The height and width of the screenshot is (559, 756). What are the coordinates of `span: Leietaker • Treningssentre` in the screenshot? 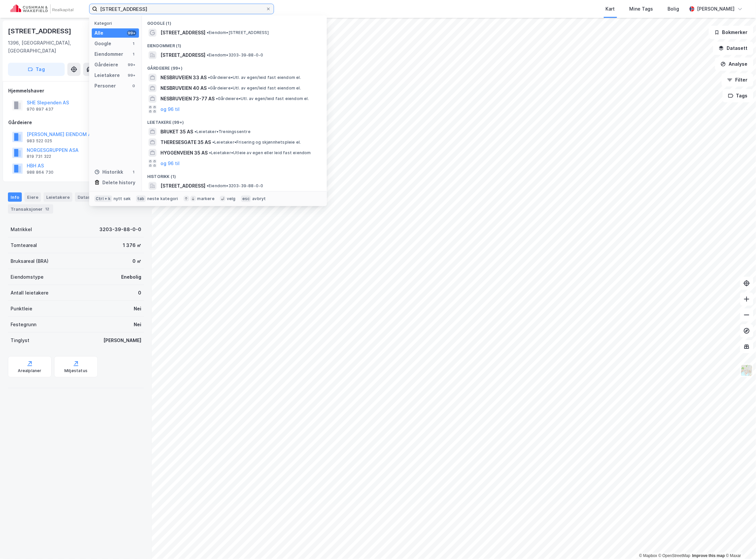 It's located at (222, 132).